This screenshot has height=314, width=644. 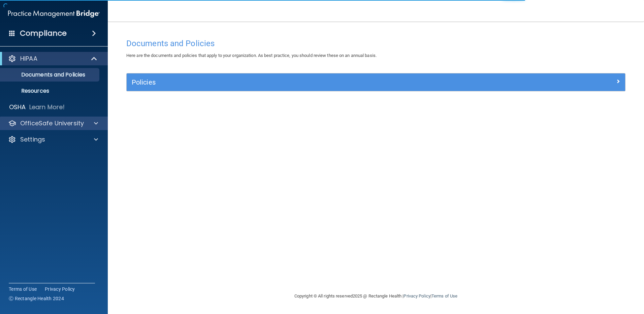 What do you see at coordinates (314, 82) in the screenshot?
I see `h5: Policies` at bounding box center [314, 82].